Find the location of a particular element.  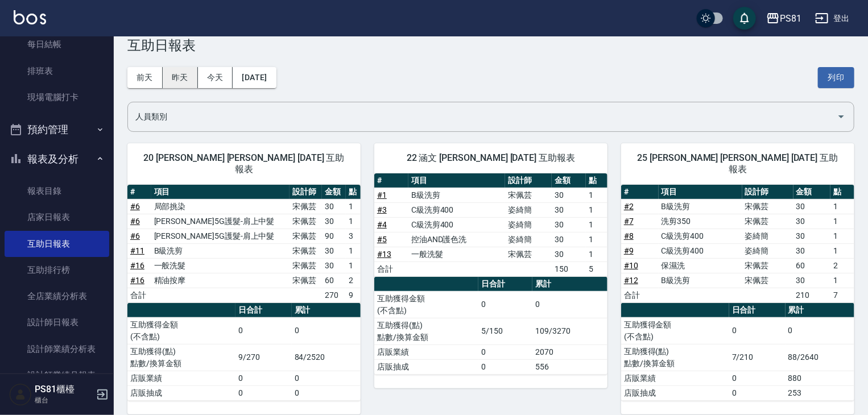

a: 每日結帳 is located at coordinates (57, 44).